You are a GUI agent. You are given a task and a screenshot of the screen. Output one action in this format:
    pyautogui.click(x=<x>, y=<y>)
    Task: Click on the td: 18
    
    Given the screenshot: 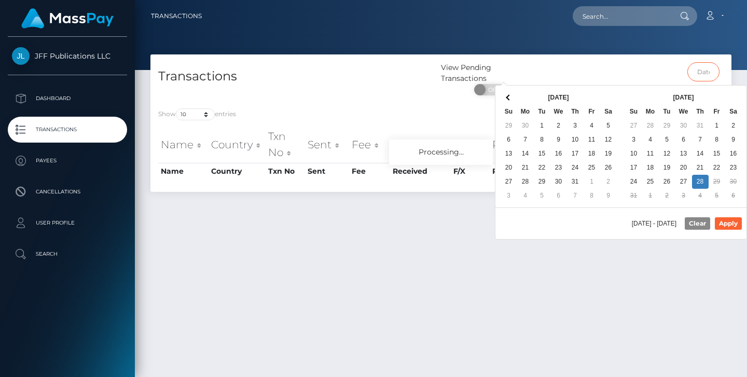 What is the action you would take?
    pyautogui.click(x=592, y=154)
    